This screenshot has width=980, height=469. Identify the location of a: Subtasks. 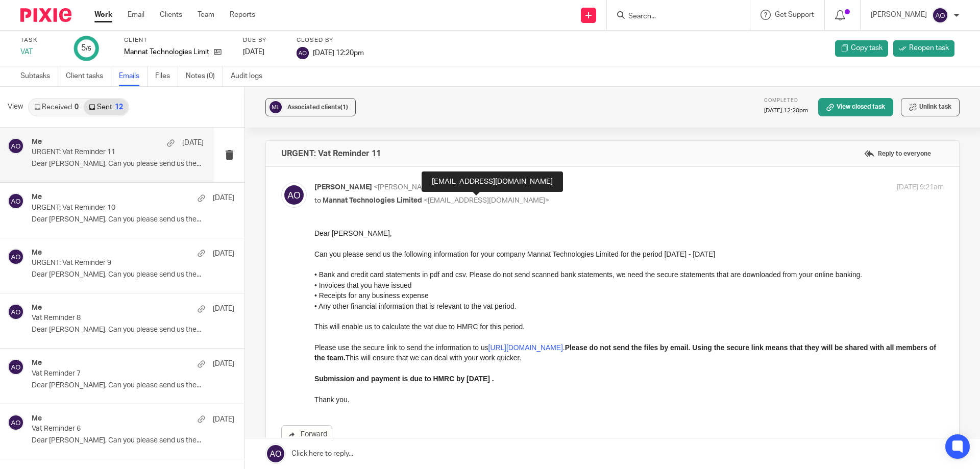
(39, 76).